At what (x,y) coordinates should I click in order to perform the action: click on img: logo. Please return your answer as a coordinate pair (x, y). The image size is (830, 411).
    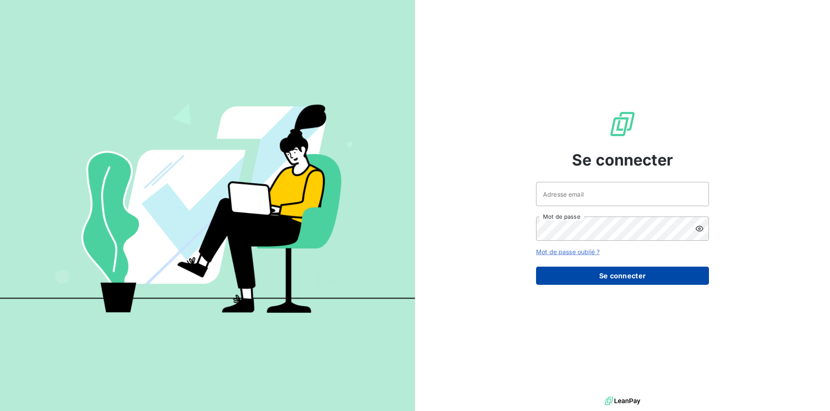
    Looking at the image, I should click on (623, 401).